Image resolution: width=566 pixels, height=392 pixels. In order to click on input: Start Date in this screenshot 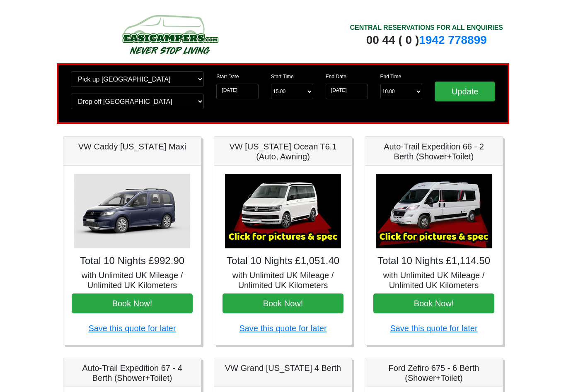, I will do `click(238, 92)`.